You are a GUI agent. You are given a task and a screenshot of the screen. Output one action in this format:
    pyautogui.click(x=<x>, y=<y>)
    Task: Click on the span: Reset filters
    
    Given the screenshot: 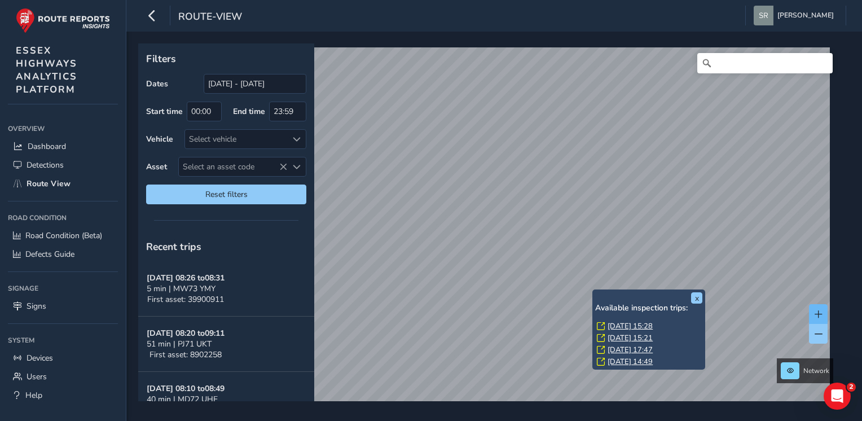 What is the action you would take?
    pyautogui.click(x=226, y=194)
    